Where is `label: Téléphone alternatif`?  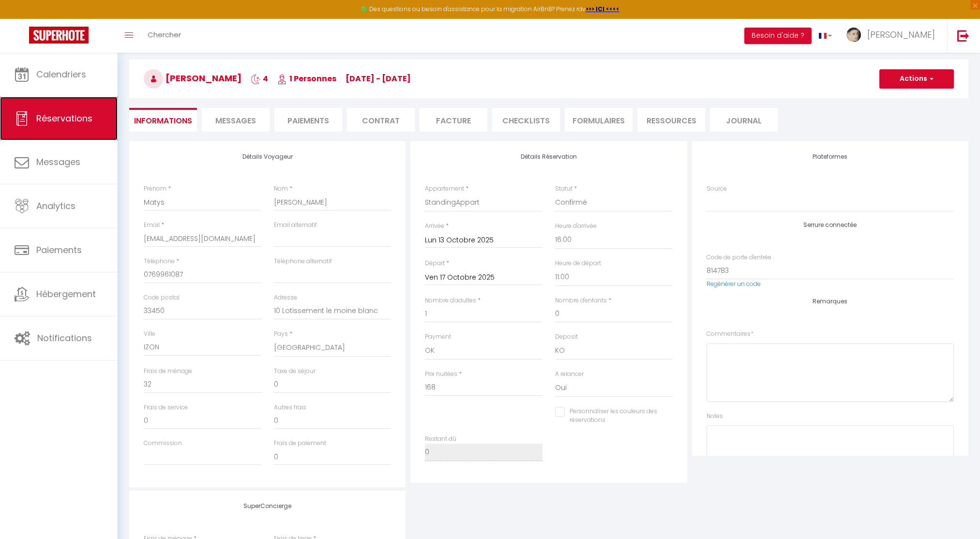 label: Téléphone alternatif is located at coordinates (303, 262).